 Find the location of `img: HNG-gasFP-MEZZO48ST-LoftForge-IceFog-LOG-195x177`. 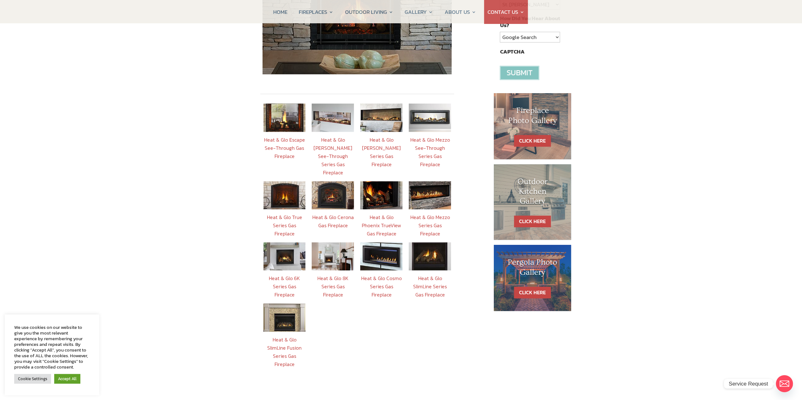

img: HNG-gasFP-MEZZO48ST-LoftForge-IceFog-LOG-195x177 is located at coordinates (430, 118).